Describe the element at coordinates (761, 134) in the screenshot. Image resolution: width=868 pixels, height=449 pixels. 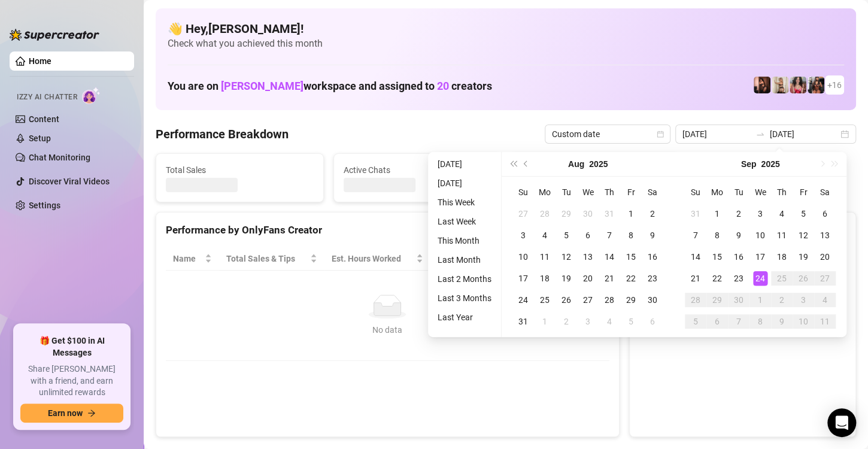
I see `span: to` at that location.